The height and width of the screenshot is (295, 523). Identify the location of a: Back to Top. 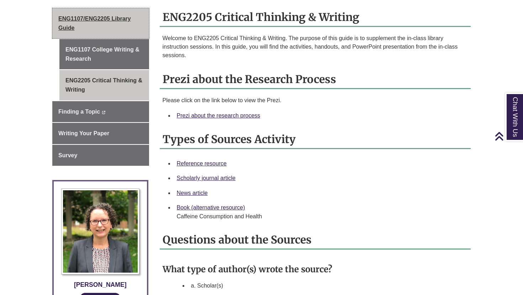
(507, 136).